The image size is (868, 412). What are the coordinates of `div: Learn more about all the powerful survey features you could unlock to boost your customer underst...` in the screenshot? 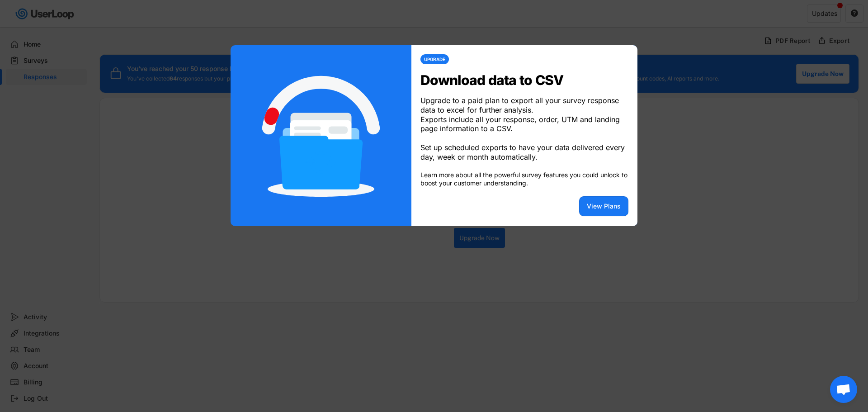 It's located at (525, 180).